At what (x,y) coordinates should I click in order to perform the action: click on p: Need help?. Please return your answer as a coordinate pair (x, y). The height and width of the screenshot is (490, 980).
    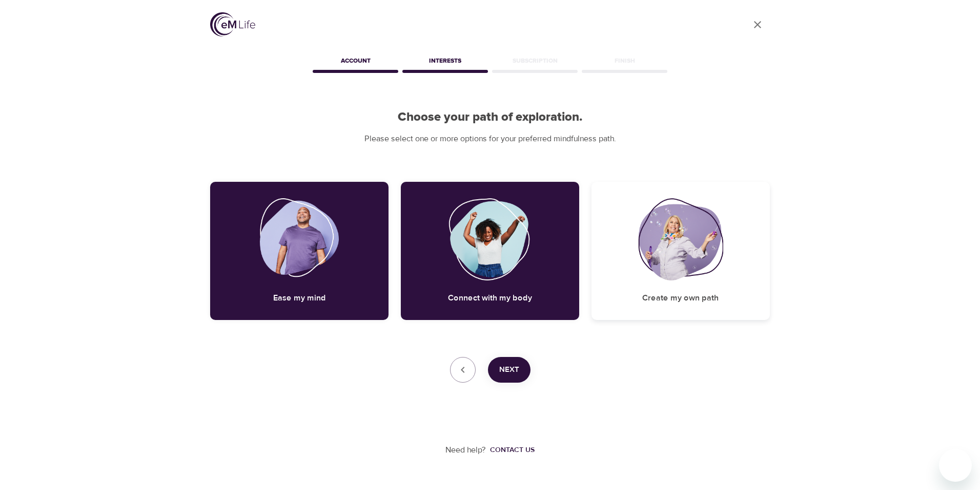
    Looking at the image, I should click on (465, 449).